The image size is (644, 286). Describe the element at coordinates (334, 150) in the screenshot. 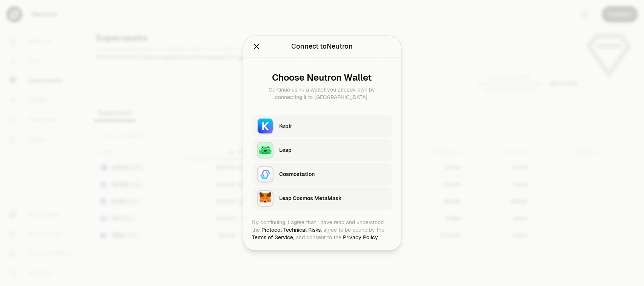

I see `div: Leap` at that location.